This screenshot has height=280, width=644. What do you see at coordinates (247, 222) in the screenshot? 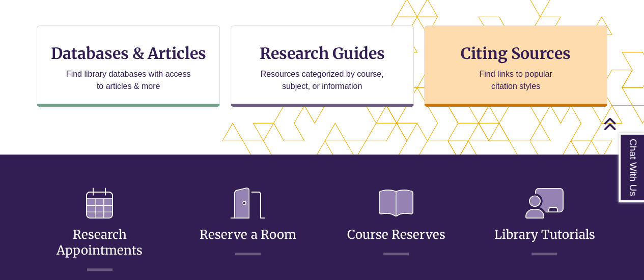
I see `a: Reserve a Room` at bounding box center [247, 222].